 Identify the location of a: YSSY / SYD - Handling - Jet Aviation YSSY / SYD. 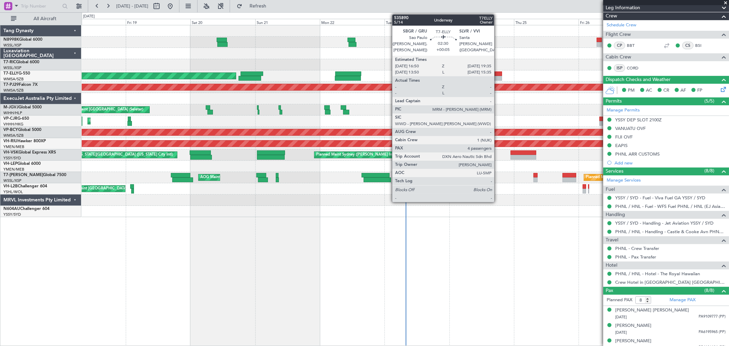
(665, 223).